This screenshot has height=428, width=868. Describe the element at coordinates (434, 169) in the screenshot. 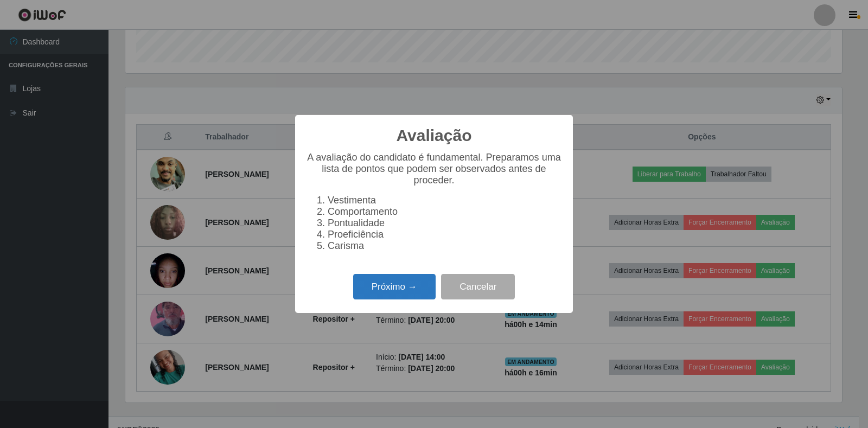

I see `p: A avaliação do candidato é fundamental. Preparamos uma lista de pontos que podem ser observados a...` at that location.